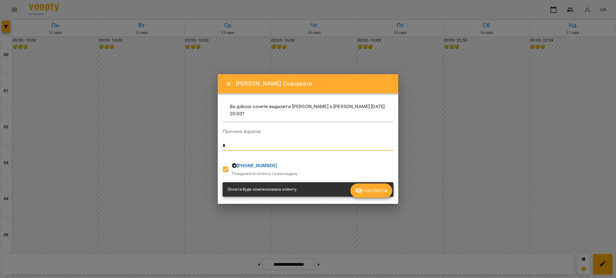 The image size is (616, 278). What do you see at coordinates (265, 174) in the screenshot?
I see `p: Повідомити клієнту та викладачу` at bounding box center [265, 174].